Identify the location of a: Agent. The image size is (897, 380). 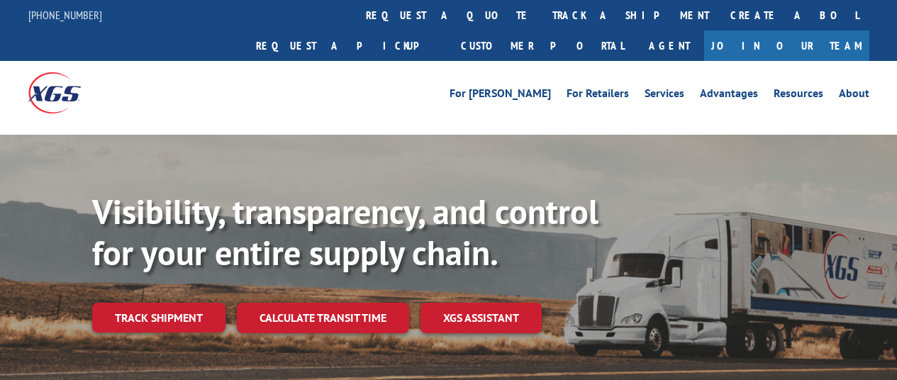
(669, 45).